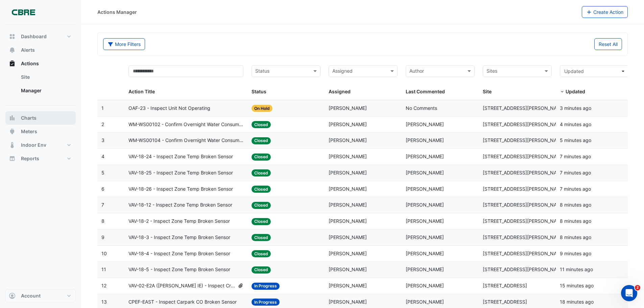 Image resolution: width=644 pixels, height=308 pixels. I want to click on span: WM-WS00102 - Confirm Overnight Water Consumption, so click(186, 124).